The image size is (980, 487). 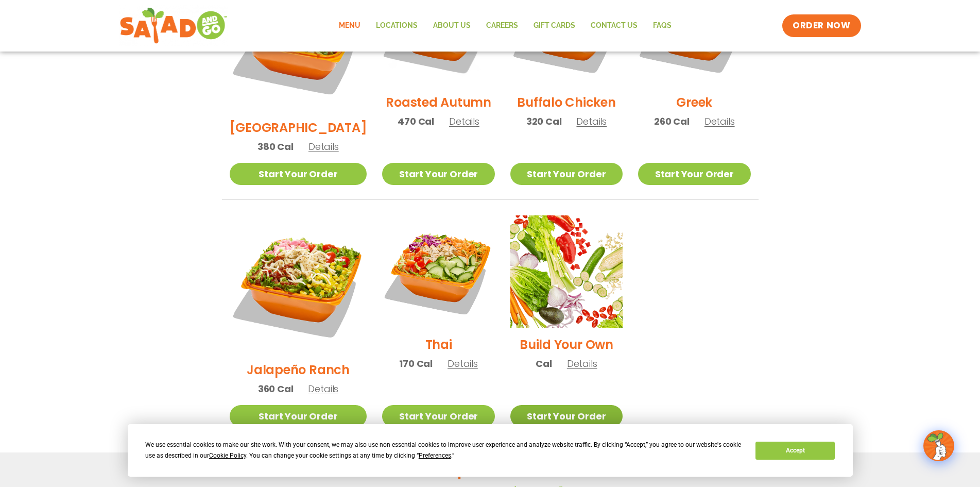 I want to click on img: Product photo for Jalapeño Ranch Salad, so click(x=299, y=284).